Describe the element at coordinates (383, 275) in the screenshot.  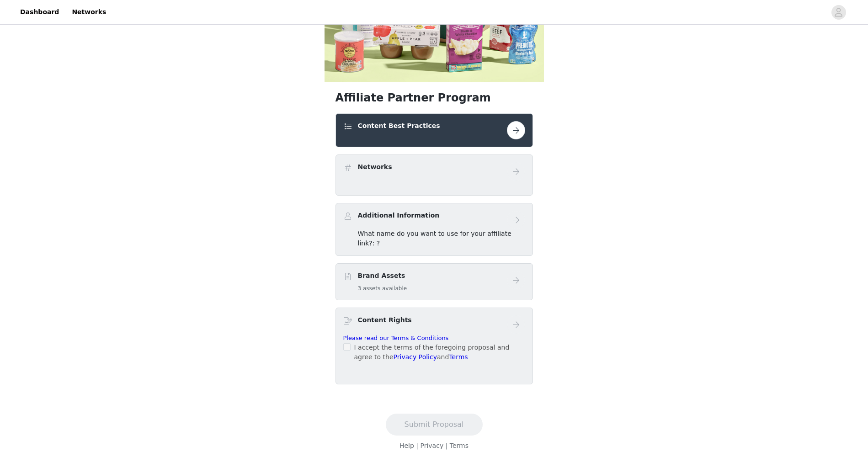
I see `h4: Brand Assets` at that location.